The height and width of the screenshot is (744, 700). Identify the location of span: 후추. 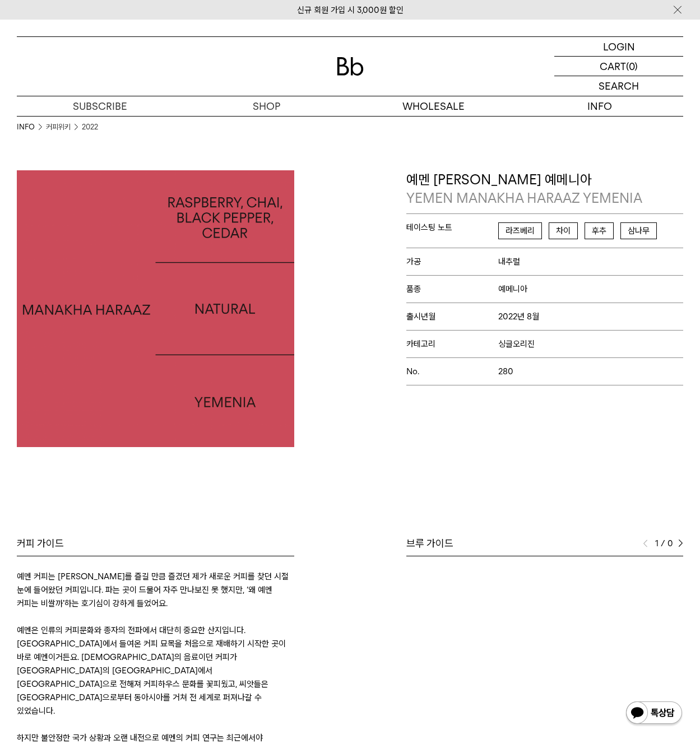
(599, 231).